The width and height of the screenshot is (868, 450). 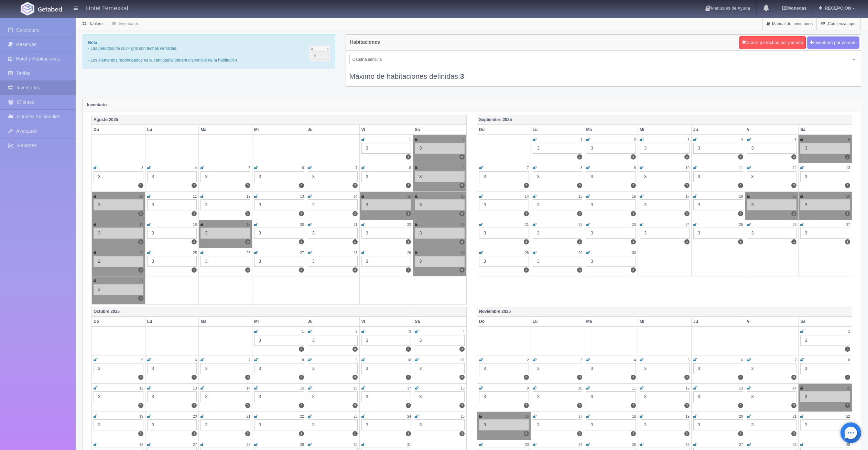 I want to click on small: 9, so click(x=464, y=168).